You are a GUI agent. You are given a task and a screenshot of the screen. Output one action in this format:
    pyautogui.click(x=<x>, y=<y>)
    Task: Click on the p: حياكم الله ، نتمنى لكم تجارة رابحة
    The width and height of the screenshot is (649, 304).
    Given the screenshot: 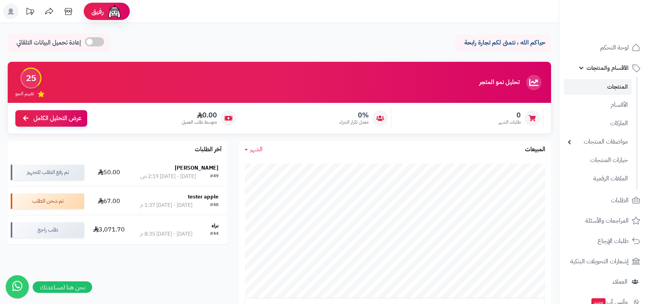 What is the action you would take?
    pyautogui.click(x=503, y=43)
    